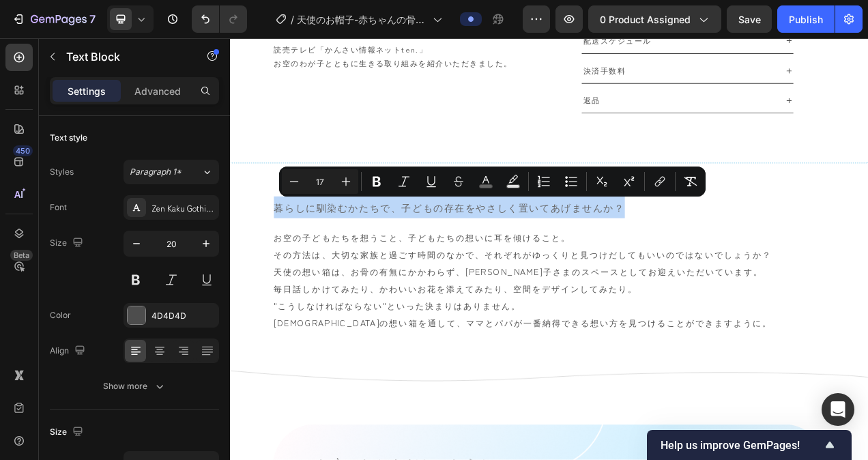 This screenshot has width=868, height=460. What do you see at coordinates (60, 316) in the screenshot?
I see `div: Color` at bounding box center [60, 316].